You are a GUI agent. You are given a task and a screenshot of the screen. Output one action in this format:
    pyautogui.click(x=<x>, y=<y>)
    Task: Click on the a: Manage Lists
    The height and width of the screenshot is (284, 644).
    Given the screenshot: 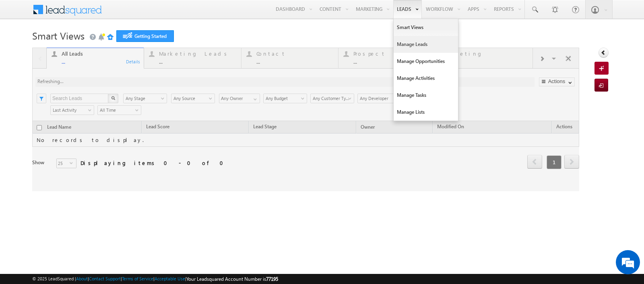 What is the action you would take?
    pyautogui.click(x=426, y=112)
    